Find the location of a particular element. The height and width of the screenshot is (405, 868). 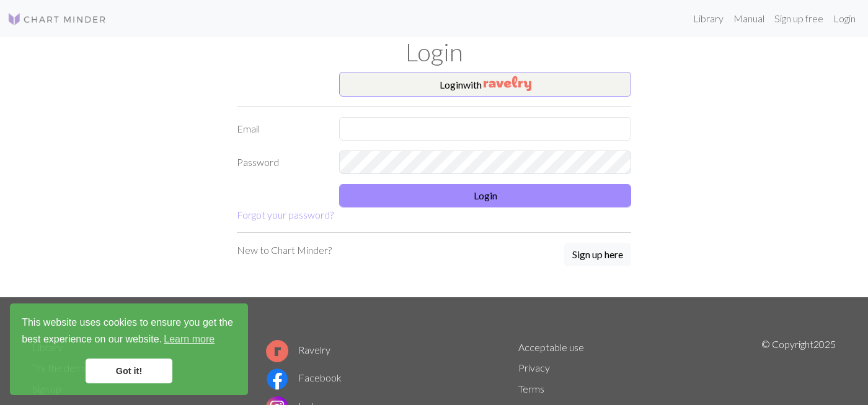

a: Forgot your password? is located at coordinates (286, 215).